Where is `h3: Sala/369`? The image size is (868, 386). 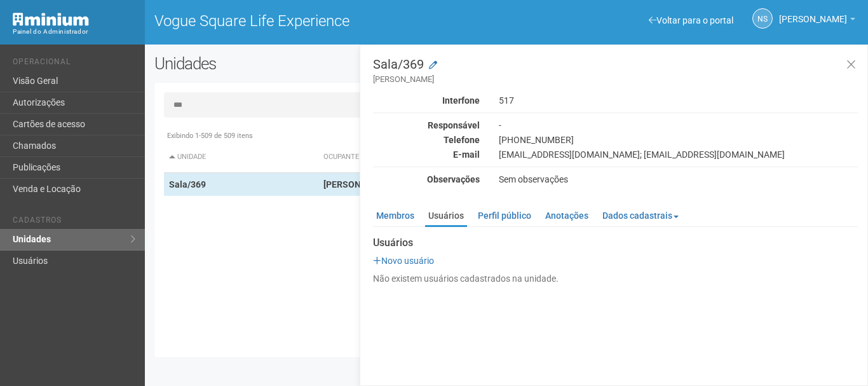
h3: Sala/369 is located at coordinates (615, 71).